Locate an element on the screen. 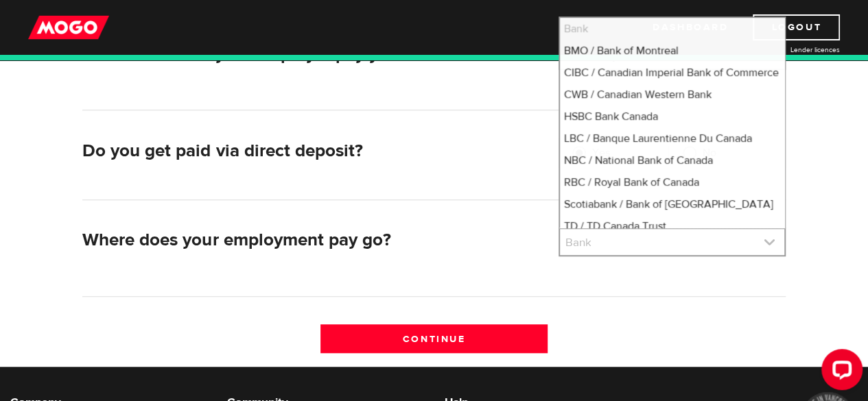 The width and height of the screenshot is (868, 401). li: BMO / Bank of Montreal is located at coordinates (672, 51).